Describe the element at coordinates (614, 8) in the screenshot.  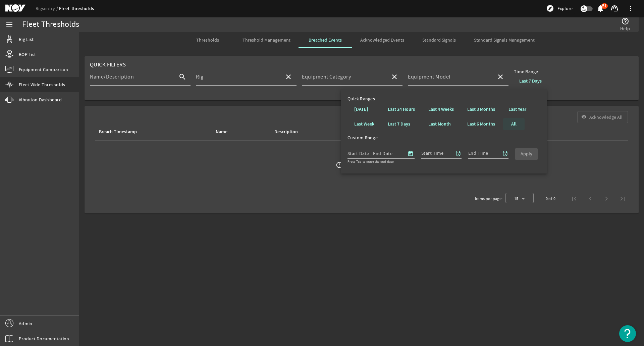
I see `mat-icon: support_agent` at that location.